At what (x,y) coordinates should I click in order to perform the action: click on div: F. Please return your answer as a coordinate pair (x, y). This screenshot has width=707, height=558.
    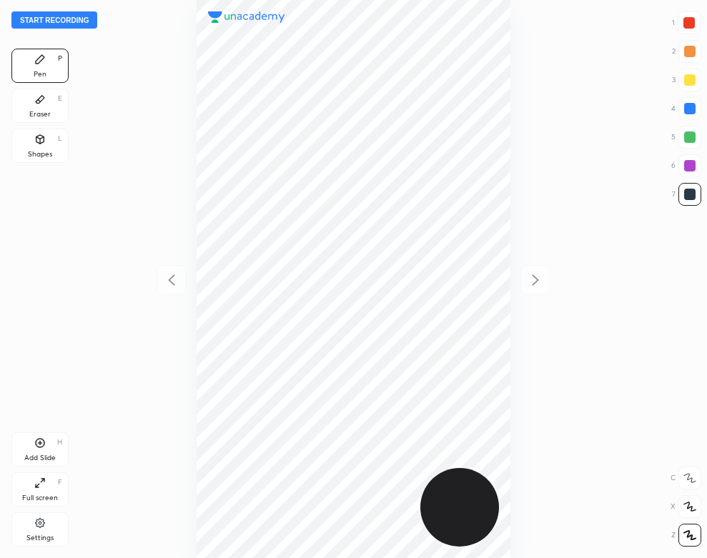
    Looking at the image, I should click on (60, 482).